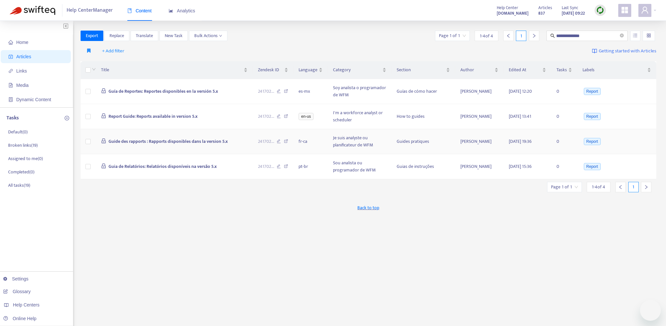 The image size is (666, 326). Describe the element at coordinates (20, 318) in the screenshot. I see `a: Online Help` at that location.